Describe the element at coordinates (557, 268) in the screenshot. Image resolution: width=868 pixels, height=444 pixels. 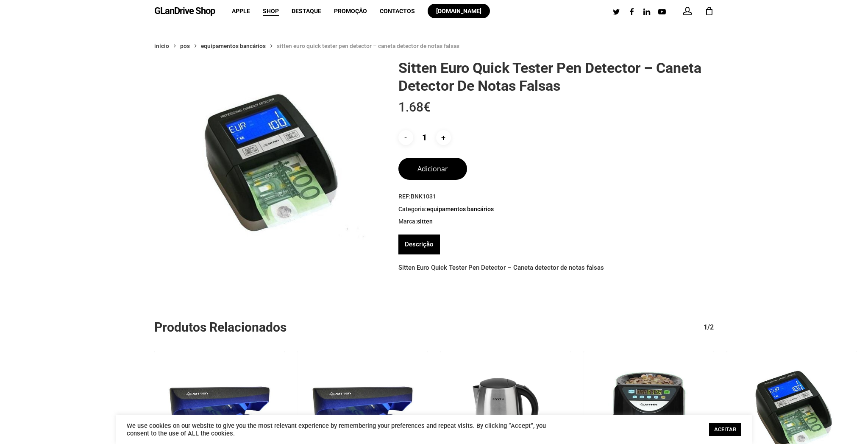
I see `p: Sitten Euro Quick Tester Pen Detector – Caneta detector de notas falsas` at that location.